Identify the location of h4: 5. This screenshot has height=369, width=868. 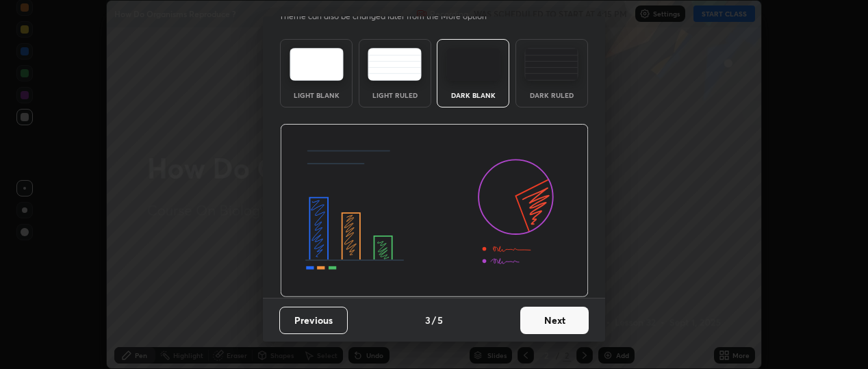
(440, 320).